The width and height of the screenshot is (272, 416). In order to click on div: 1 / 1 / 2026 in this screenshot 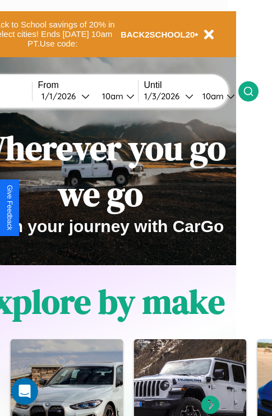, I will do `click(61, 96)`.